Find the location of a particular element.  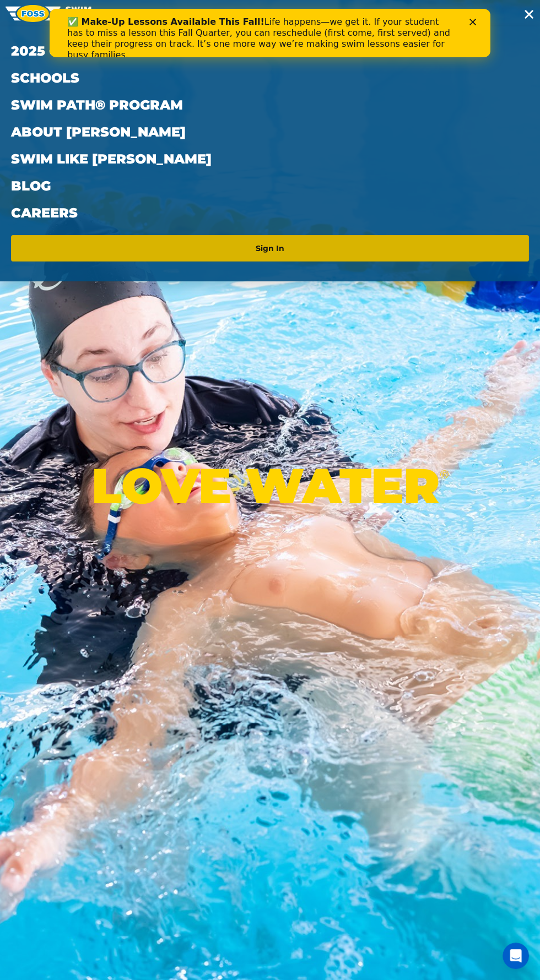

a: Careers is located at coordinates (270, 212).